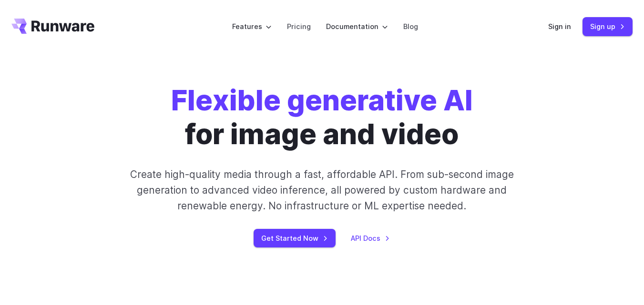  What do you see at coordinates (294, 238) in the screenshot?
I see `a: Get Started Now` at bounding box center [294, 238].